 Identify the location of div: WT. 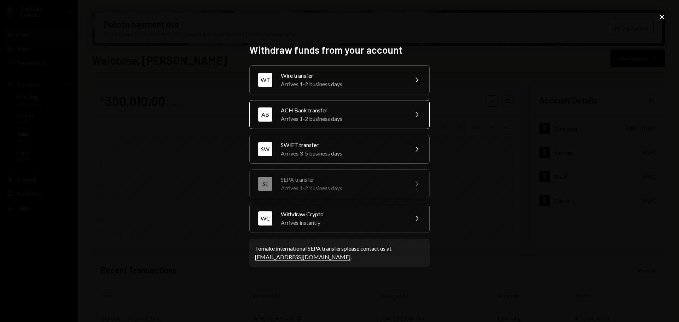
(265, 80).